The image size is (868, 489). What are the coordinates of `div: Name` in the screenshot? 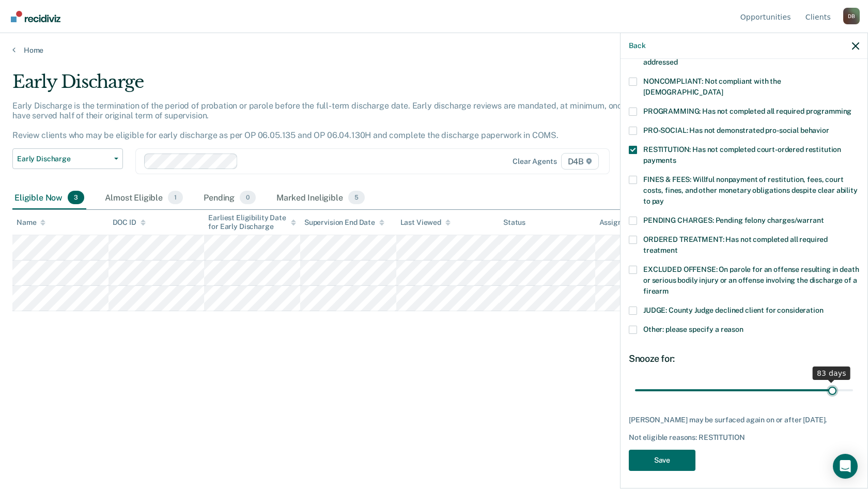 It's located at (31, 222).